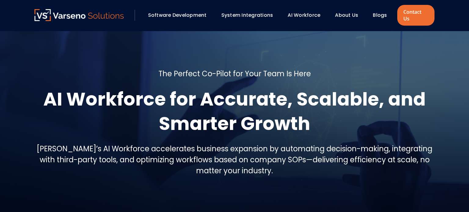 The height and width of the screenshot is (212, 469). What do you see at coordinates (250, 15) in the screenshot?
I see `div: System Integrations` at bounding box center [250, 15].